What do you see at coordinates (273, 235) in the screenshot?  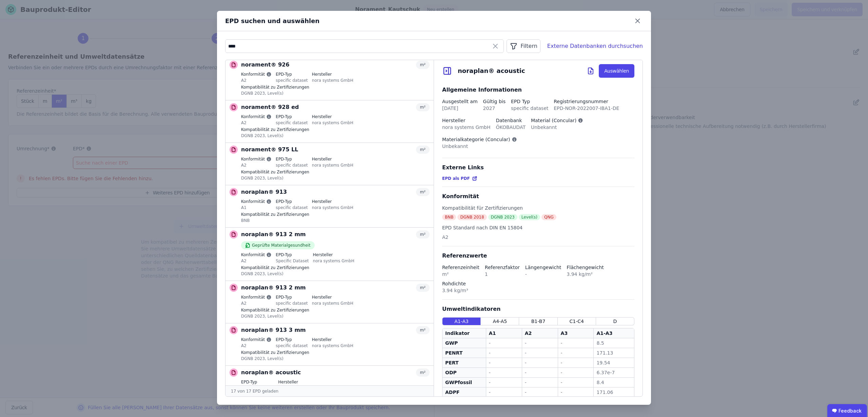 I see `p: noraplan® 913 2 mm` at bounding box center [273, 235].